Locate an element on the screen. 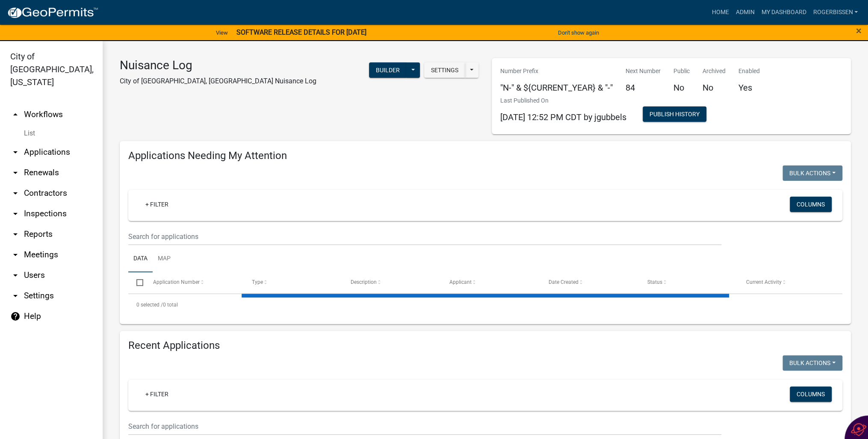 This screenshot has width=868, height=439. datatable-header-cell: Application Number is located at coordinates (194, 282).